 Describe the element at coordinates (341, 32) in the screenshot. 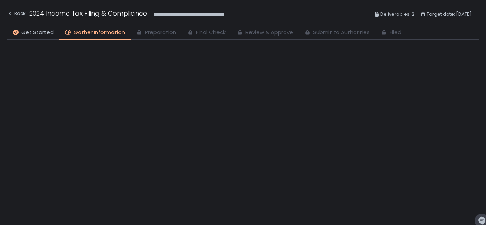

I see `span: Submit to Authorities` at that location.